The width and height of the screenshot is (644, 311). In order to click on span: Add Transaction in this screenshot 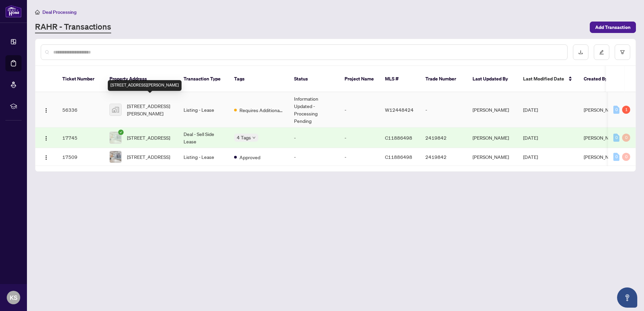, I will do `click(613, 27)`.